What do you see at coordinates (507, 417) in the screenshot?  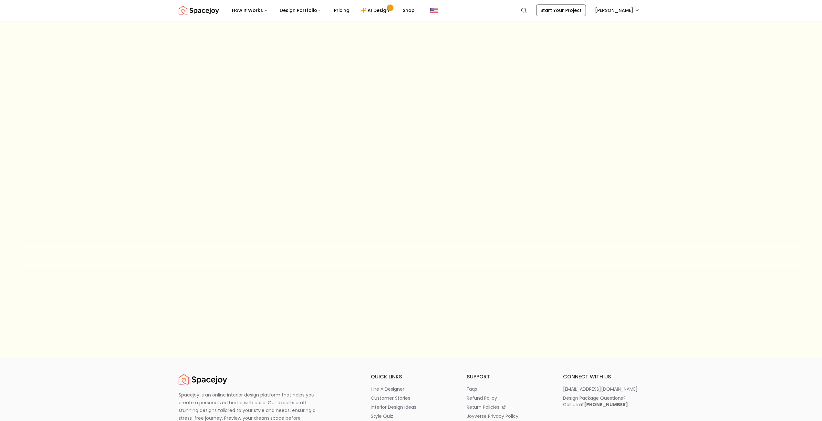 I see `a: joyverse privacy policy` at bounding box center [507, 417].